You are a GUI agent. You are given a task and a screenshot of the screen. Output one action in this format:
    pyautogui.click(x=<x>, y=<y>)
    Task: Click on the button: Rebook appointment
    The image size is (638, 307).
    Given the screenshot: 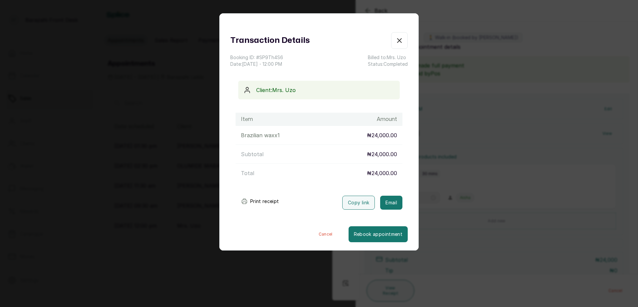 What is the action you would take?
    pyautogui.click(x=378, y=234)
    